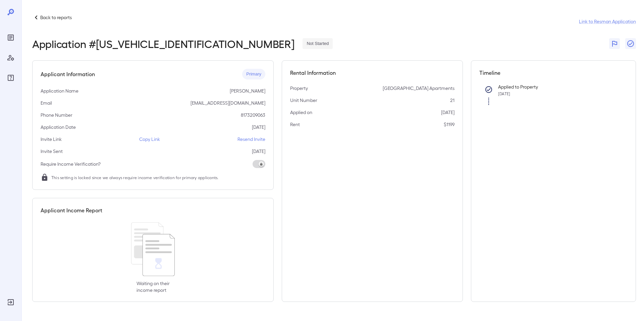 This screenshot has width=644, height=321. I want to click on p: Copy Link, so click(150, 139).